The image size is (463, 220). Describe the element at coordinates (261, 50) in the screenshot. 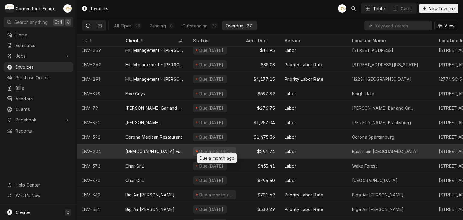

I see `div: $11.95` at that location.